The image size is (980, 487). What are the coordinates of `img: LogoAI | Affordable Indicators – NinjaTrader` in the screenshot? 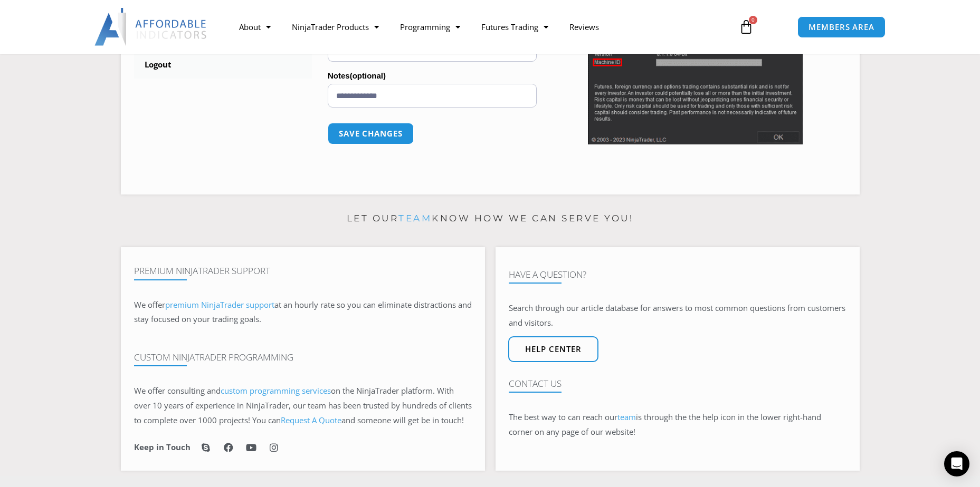 It's located at (151, 27).